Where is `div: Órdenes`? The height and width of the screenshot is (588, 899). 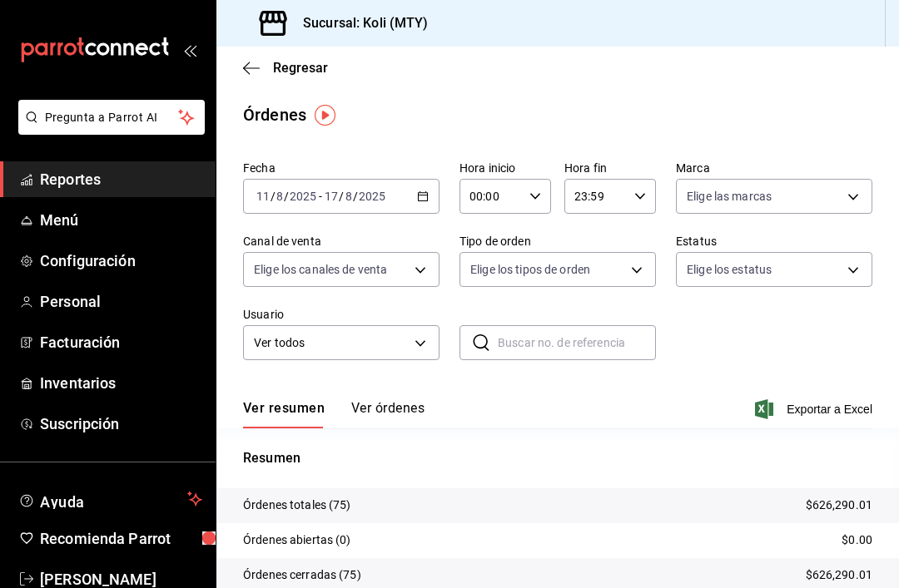
div: Órdenes is located at coordinates (275, 115).